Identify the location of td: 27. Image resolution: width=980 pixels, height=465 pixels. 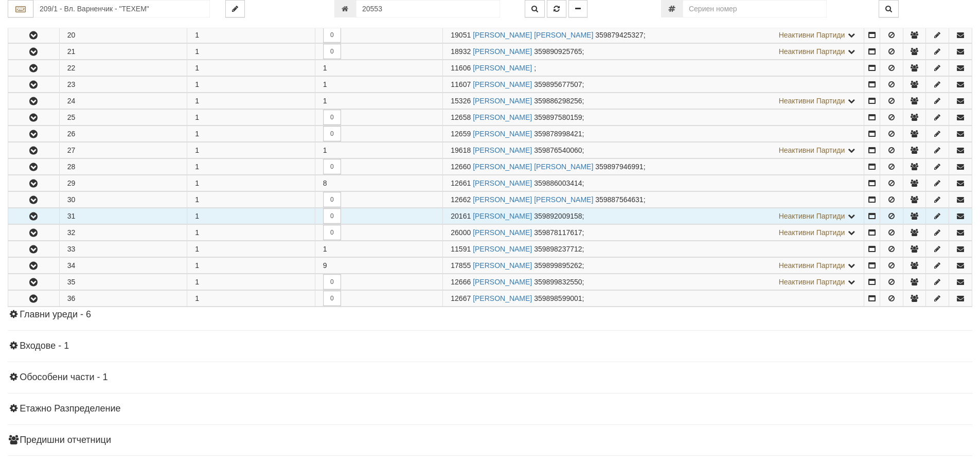
(123, 150).